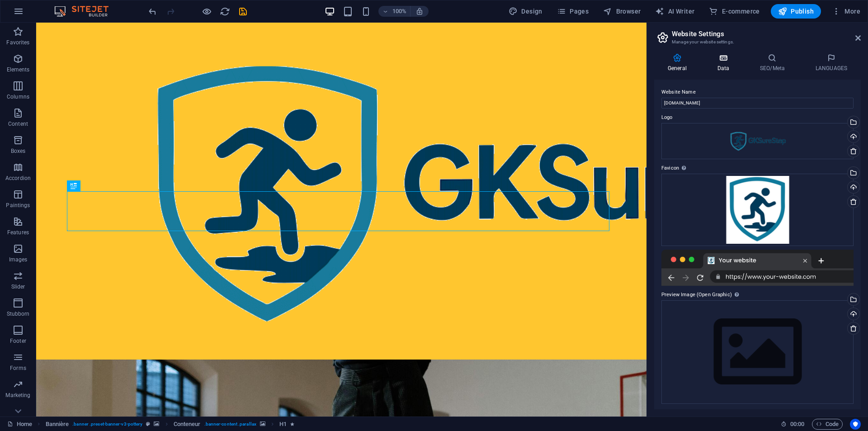 The height and width of the screenshot is (431, 868). I want to click on div: Design (Ctrl+Alt+Y), so click(525, 11).